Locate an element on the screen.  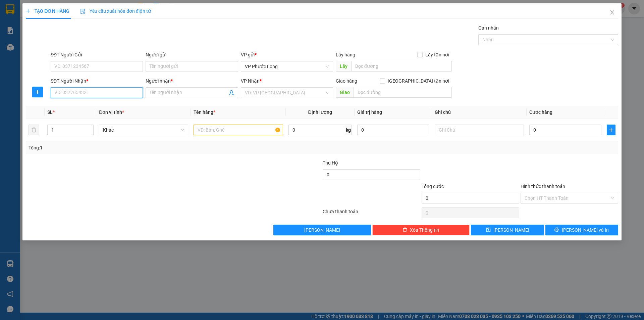
th: Ghi chú is located at coordinates (479, 112).